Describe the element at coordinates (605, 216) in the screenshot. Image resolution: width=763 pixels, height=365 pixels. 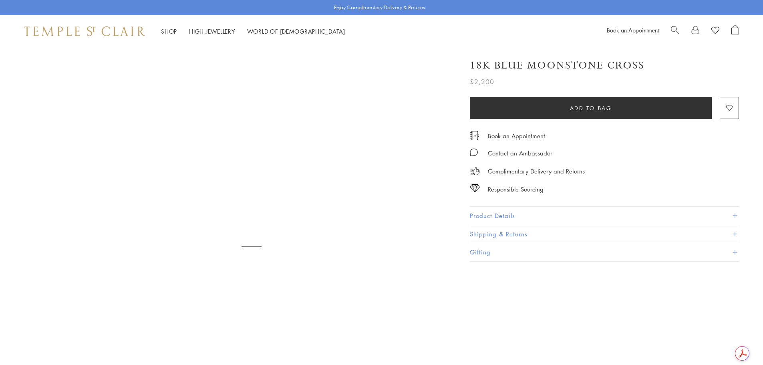
I see `button: Product Details` at that location.